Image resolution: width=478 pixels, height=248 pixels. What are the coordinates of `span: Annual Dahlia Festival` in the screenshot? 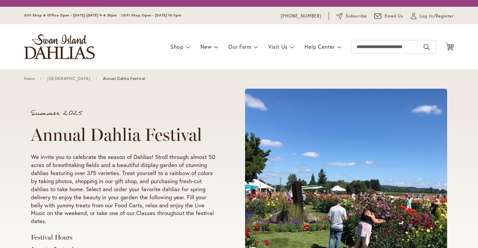 It's located at (124, 79).